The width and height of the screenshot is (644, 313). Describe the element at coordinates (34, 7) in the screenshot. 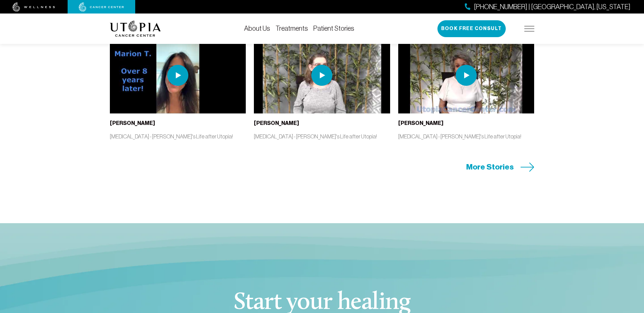

I see `img: wellness` at that location.